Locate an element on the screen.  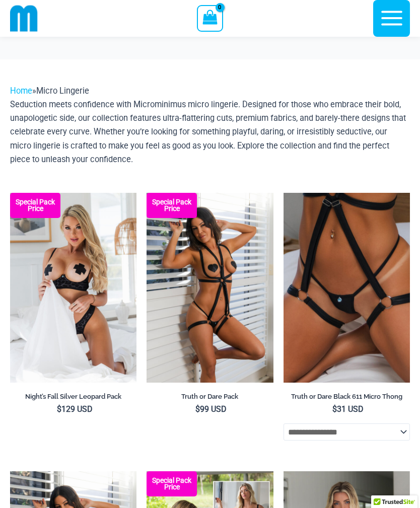
a: Nights Fall Silver Leopard 1036 Bra 6046 Thong 09v2 Nights Fall Silver Leopard 1036 Bra 6046 Thon... is located at coordinates (73, 288).